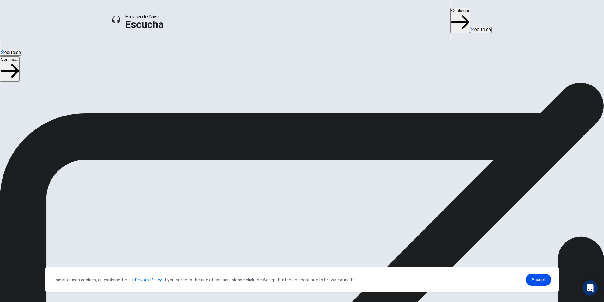 The width and height of the screenshot is (604, 302). What do you see at coordinates (481, 30) in the screenshot?
I see `button: 00:10:00` at bounding box center [481, 30].